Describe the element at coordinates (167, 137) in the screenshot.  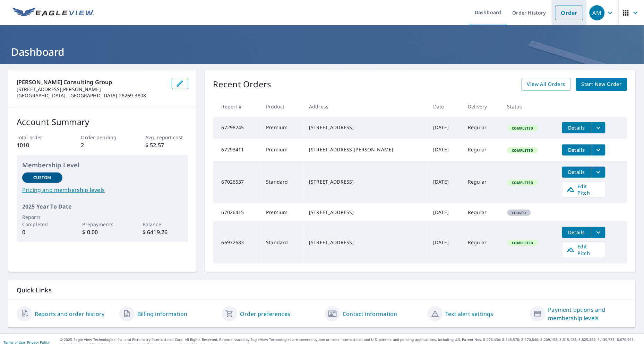
I see `p: Avg. report cost` at that location.